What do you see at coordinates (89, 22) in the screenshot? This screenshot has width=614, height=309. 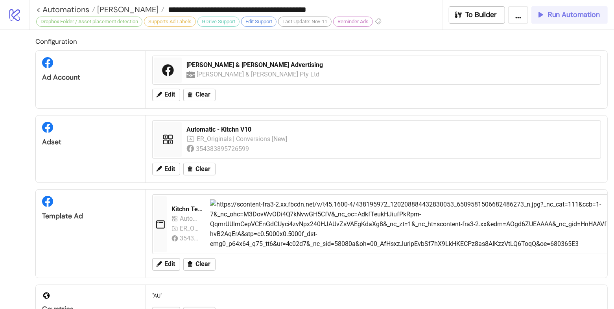 I see `div: Dropbox Folder / Asset placement detection` at bounding box center [89, 22].